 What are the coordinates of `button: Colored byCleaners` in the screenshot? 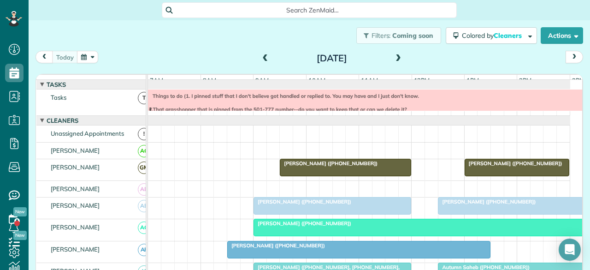 It's located at (491, 35).